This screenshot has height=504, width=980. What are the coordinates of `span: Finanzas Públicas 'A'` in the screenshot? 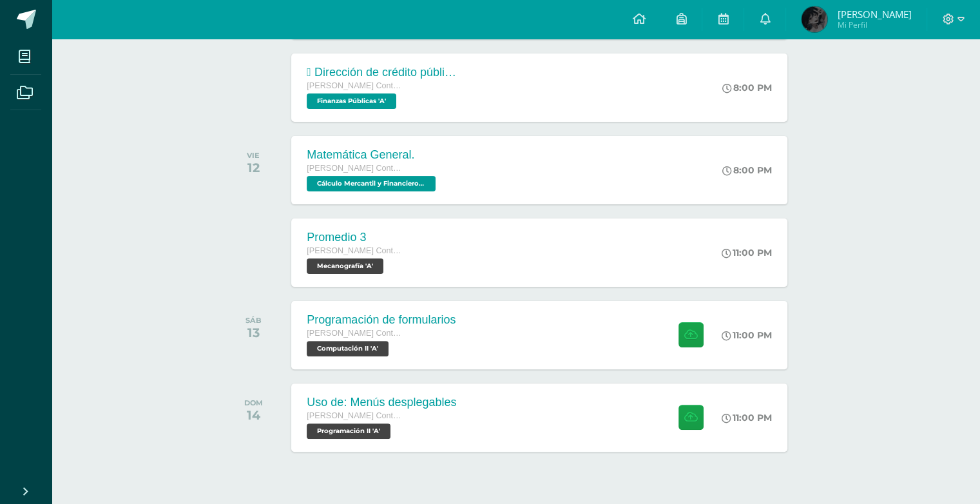 It's located at (351, 101).